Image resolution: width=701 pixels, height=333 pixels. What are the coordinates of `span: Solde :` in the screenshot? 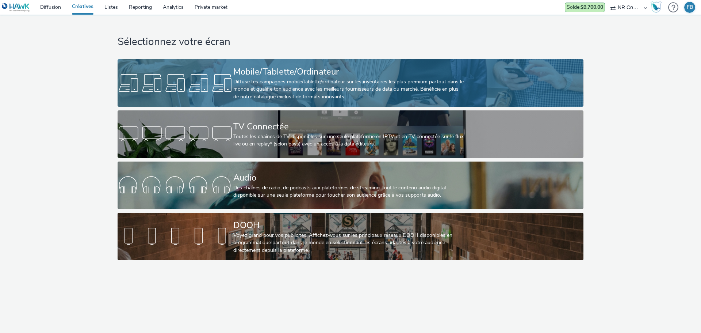 It's located at (585, 7).